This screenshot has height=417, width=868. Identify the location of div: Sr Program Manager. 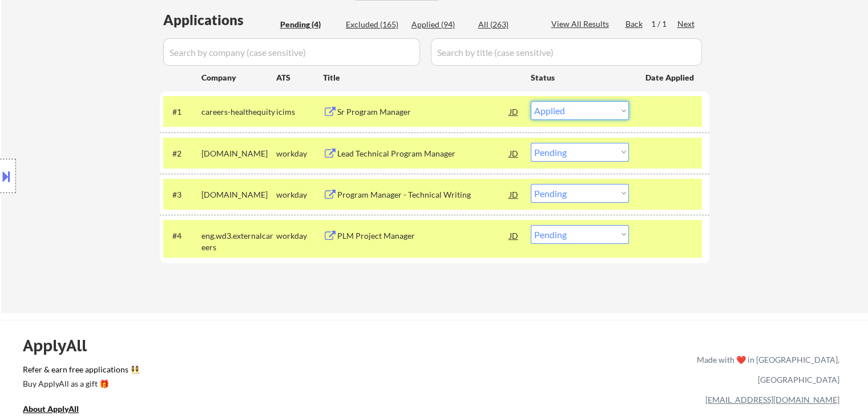
(424, 112).